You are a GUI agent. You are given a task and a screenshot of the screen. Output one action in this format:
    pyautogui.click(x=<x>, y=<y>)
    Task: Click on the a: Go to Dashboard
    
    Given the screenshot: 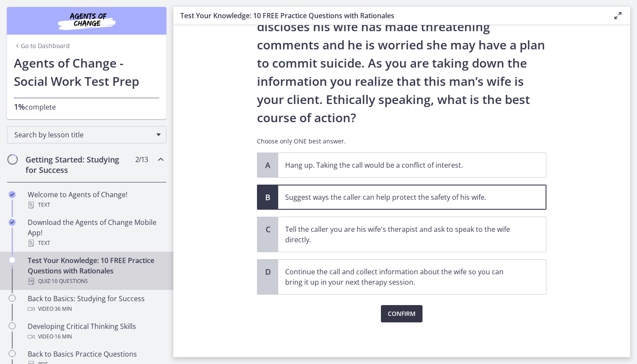 What is the action you would take?
    pyautogui.click(x=41, y=46)
    